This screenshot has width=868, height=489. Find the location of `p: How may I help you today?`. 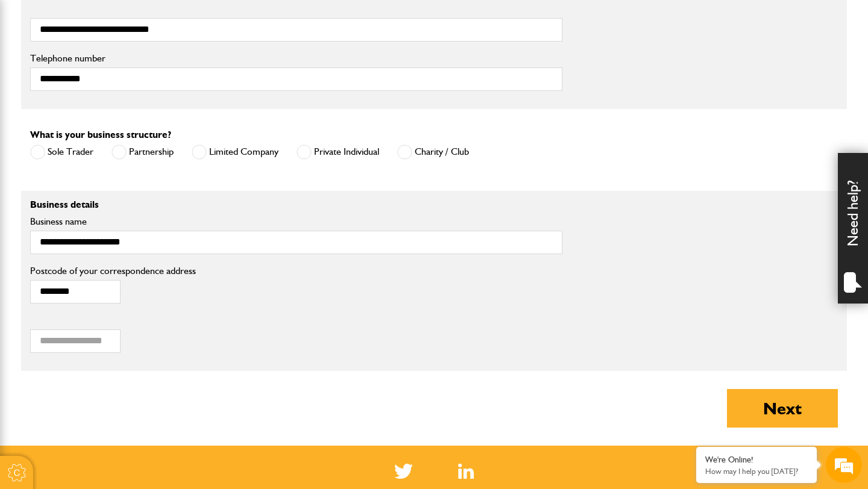

p: How may I help you today? is located at coordinates (756, 471).